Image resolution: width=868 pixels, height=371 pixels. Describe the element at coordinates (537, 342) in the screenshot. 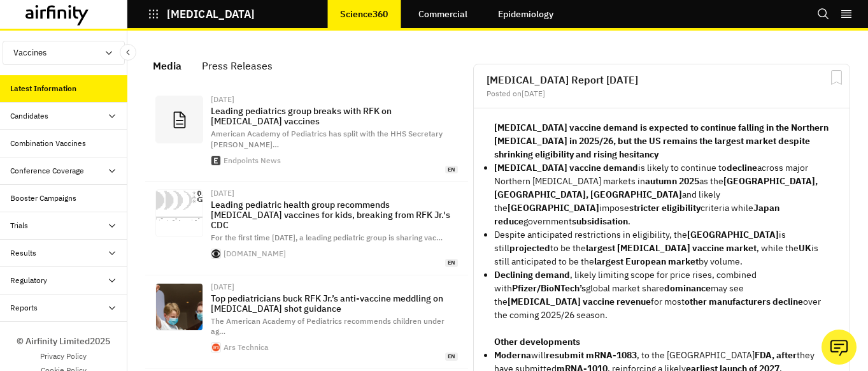

I see `strong: Other developments` at that location.